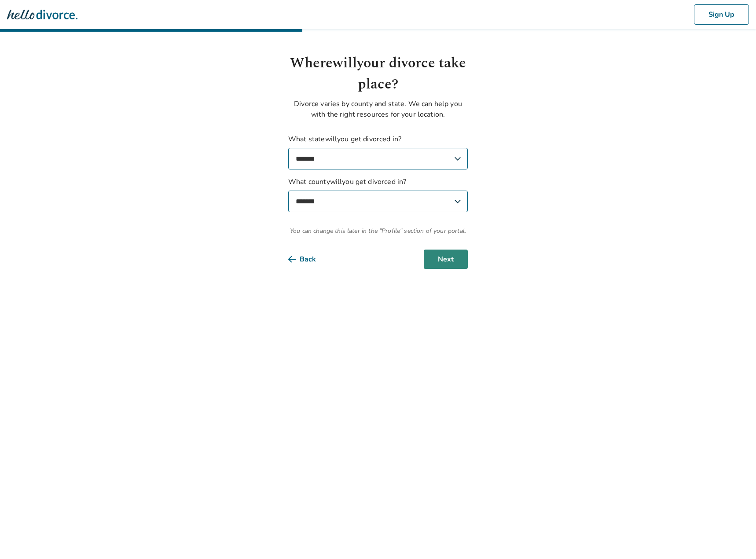  Describe the element at coordinates (378, 159) in the screenshot. I see `select: What statewillyou get divorced in?` at that location.